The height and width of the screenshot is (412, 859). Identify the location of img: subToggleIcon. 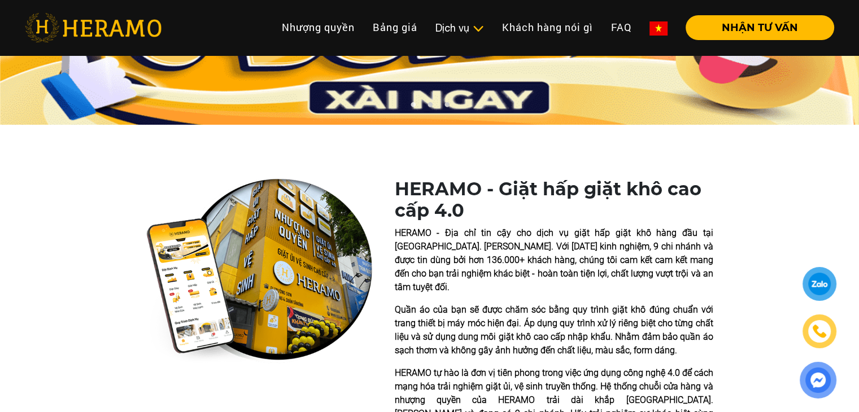
(478, 29).